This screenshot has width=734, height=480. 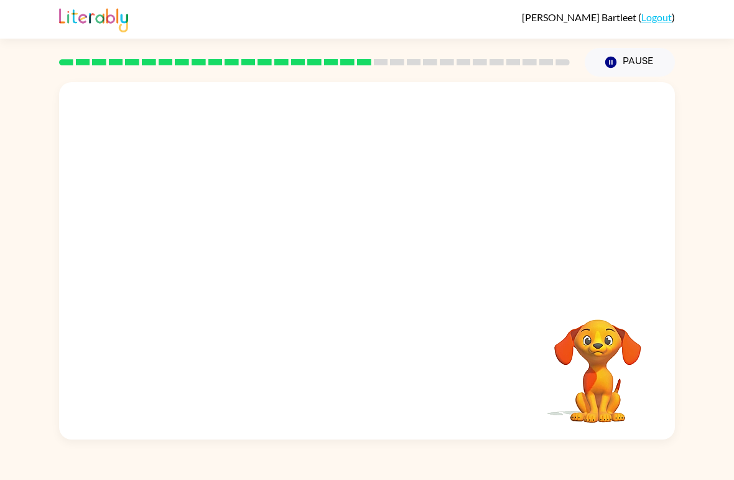 What do you see at coordinates (630, 62) in the screenshot?
I see `button: Pause` at bounding box center [630, 62].